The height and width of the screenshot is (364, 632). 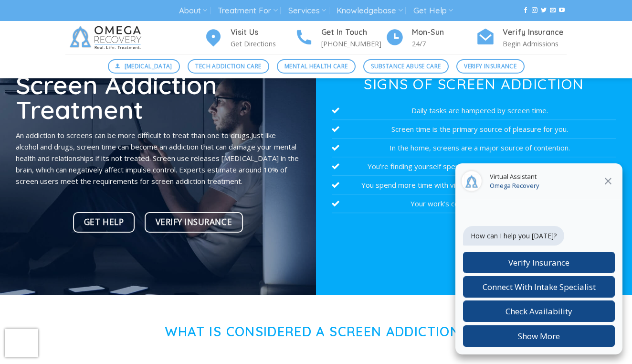 I want to click on span: Tech Addiction Care, so click(x=228, y=66).